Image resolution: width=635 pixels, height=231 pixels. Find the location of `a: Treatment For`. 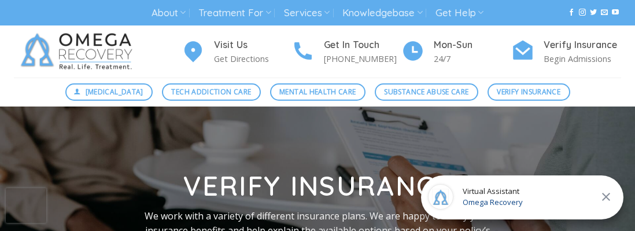

a: Treatment For is located at coordinates (234, 13).